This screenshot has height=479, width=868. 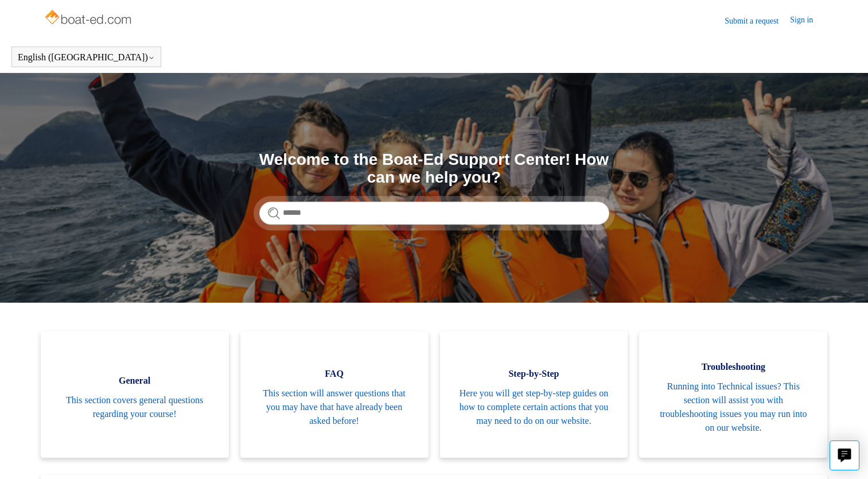 What do you see at coordinates (844, 455) in the screenshot?
I see `div: Live chat` at bounding box center [844, 455].